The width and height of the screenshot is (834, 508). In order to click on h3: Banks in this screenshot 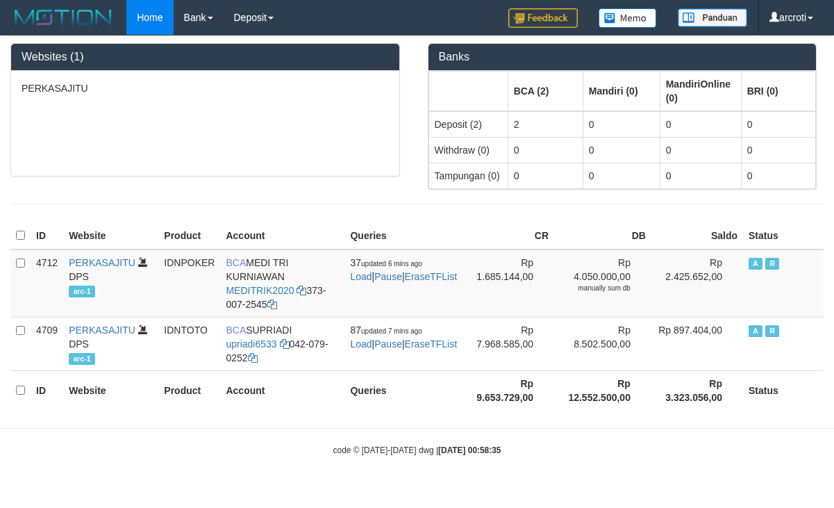, I will do `click(622, 57)`.